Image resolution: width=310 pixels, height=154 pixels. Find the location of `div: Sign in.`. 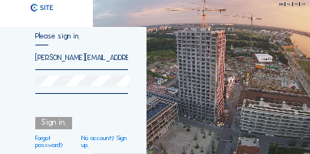

div: Sign in. is located at coordinates (54, 123).